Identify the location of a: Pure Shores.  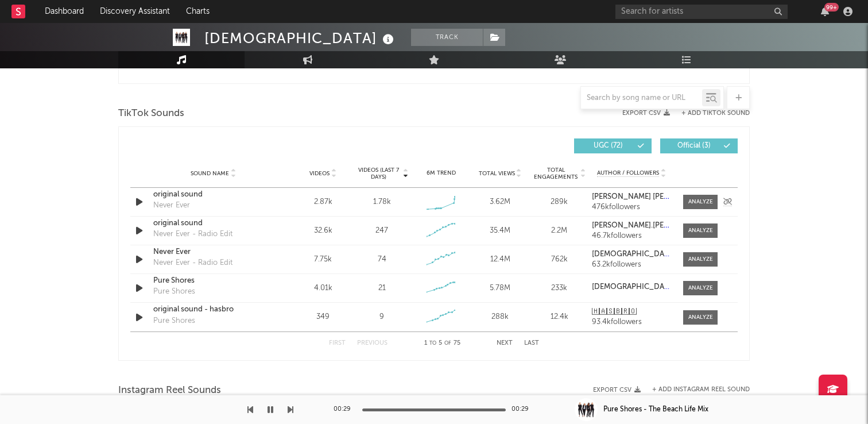
(213, 281).